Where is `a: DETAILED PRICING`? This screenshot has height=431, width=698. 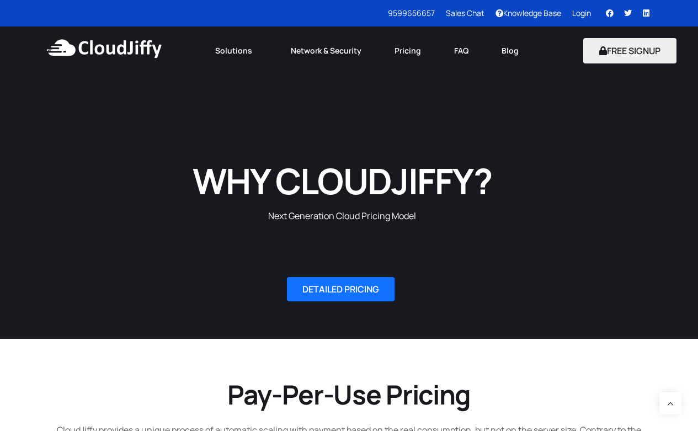
a: DETAILED PRICING is located at coordinates (341, 289).